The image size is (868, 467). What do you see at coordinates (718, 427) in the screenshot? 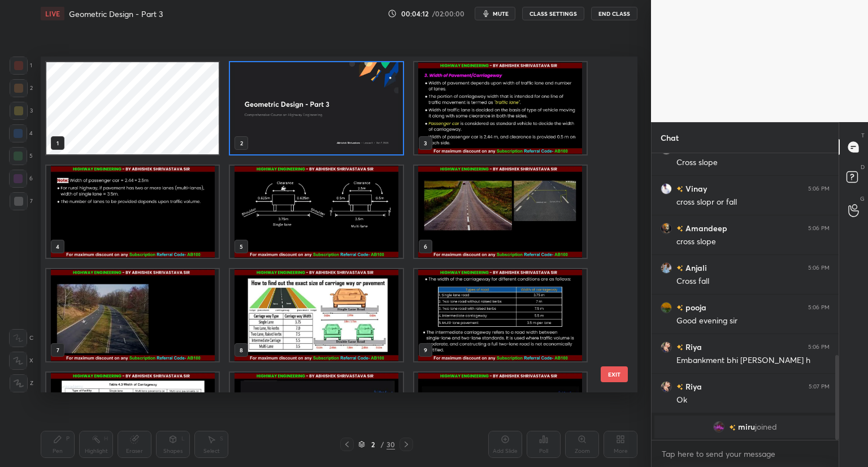
I see `img: aab9373e004e41fbb1dd6d86c47cfef5.jpg` at bounding box center [718, 427].